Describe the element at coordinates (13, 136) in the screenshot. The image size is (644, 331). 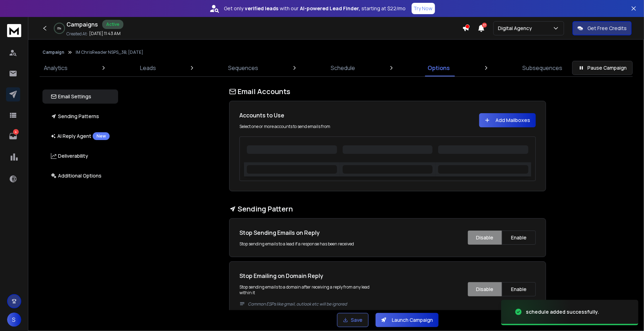
I see `a: 4` at that location.